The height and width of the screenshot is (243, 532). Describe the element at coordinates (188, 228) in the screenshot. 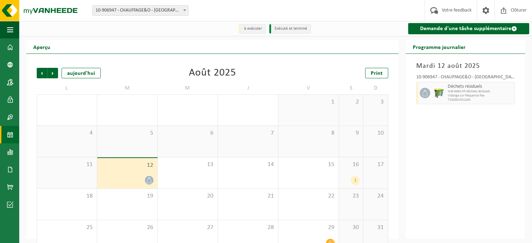

I see `span: 27` at that location.